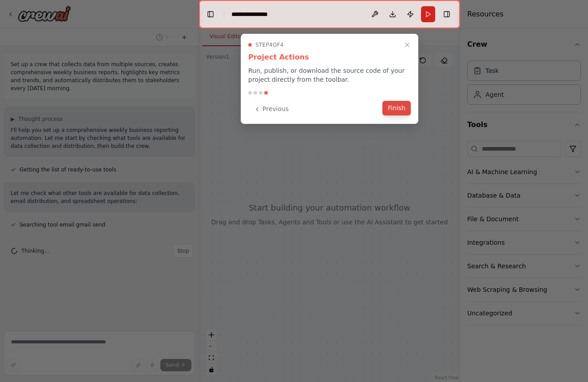  What do you see at coordinates (271, 108) in the screenshot?
I see `button: Previous` at bounding box center [271, 108].